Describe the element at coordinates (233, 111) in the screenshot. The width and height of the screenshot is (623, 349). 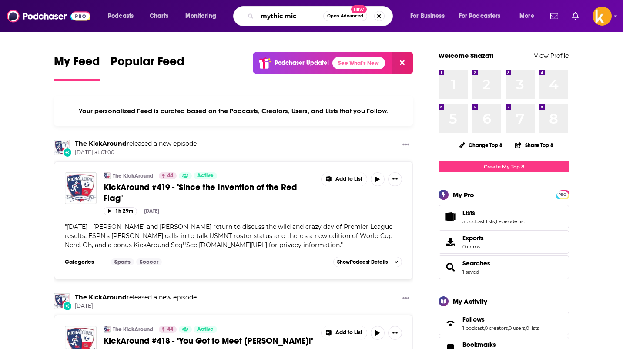
I see `div: Your personalized Feed is curated based on the Podcasts, Creators, Users, and Lists that you Follow.` at that location.